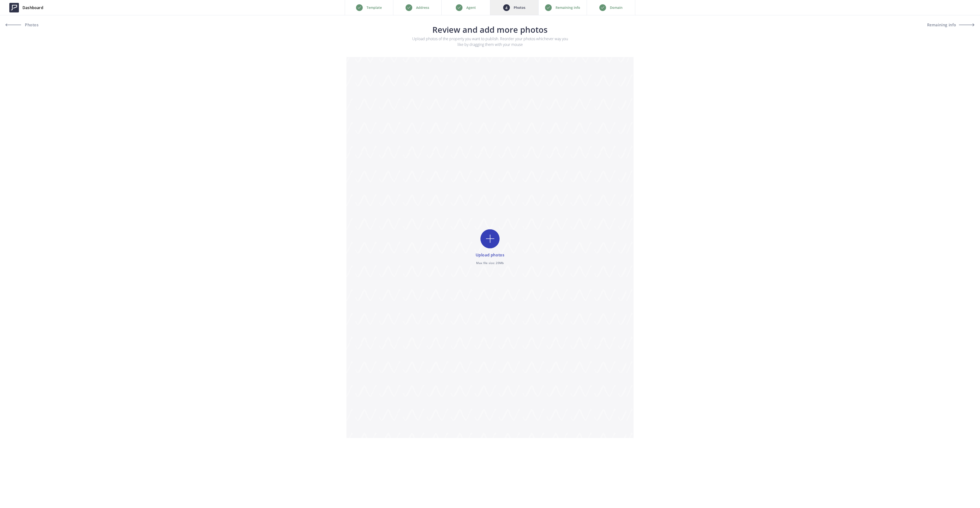 The width and height of the screenshot is (980, 508). Describe the element at coordinates (33, 8) in the screenshot. I see `span: Dashboard` at that location.